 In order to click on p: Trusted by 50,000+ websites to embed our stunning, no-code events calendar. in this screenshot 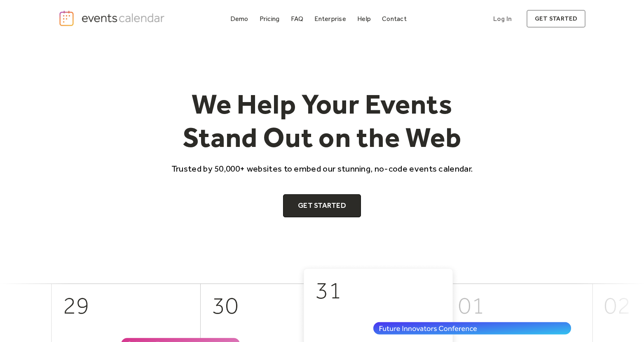, I will do `click(322, 169)`.